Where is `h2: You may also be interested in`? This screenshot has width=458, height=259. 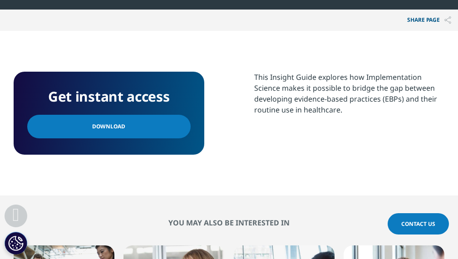
h2: You may also be interested in is located at coordinates (229, 223).